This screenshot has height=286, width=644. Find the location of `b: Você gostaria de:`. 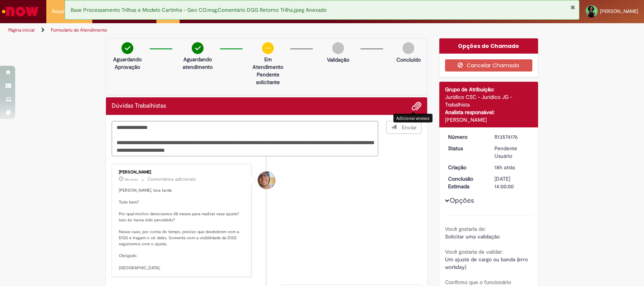

b: Você gostaria de: is located at coordinates (465, 229).